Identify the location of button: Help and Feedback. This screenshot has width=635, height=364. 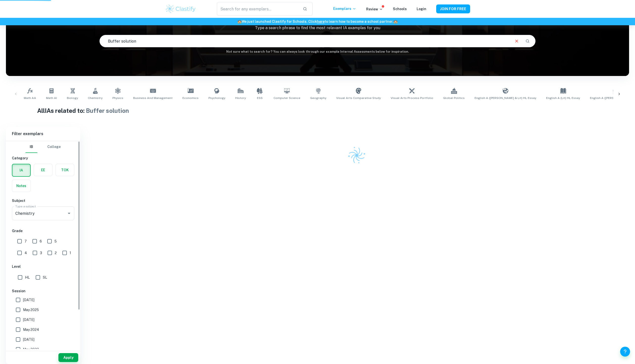
(625, 352).